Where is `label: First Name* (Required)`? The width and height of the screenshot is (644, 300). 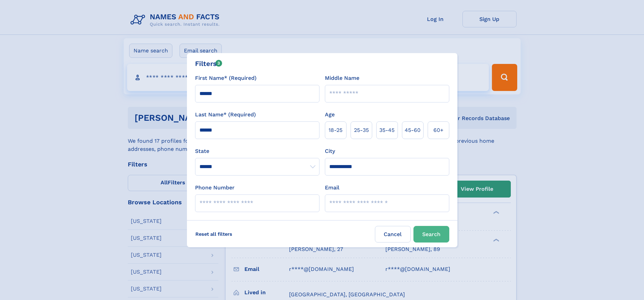
label: First Name* (Required) is located at coordinates (226, 78).